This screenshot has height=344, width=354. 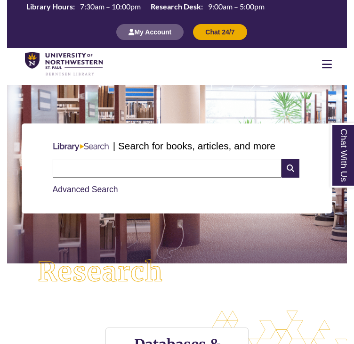 I want to click on table: Hours Today, so click(x=146, y=7).